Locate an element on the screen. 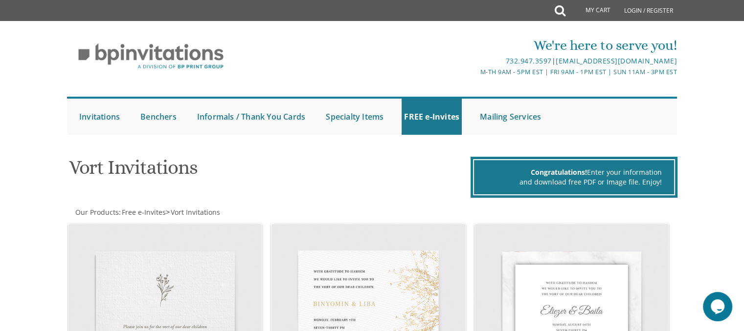 Image resolution: width=744 pixels, height=331 pixels. a: Invitations is located at coordinates (99, 117).